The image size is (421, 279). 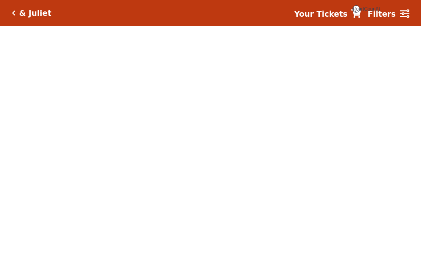 What do you see at coordinates (388, 14) in the screenshot?
I see `a: Filters` at bounding box center [388, 14].